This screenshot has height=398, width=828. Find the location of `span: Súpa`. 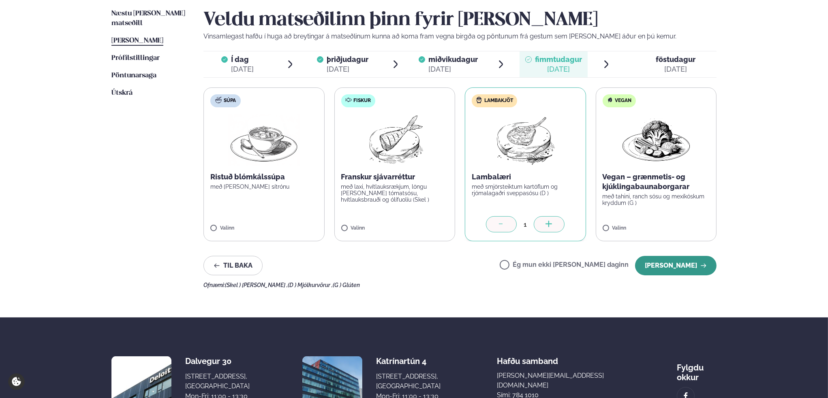

span: Súpa is located at coordinates (230, 101).